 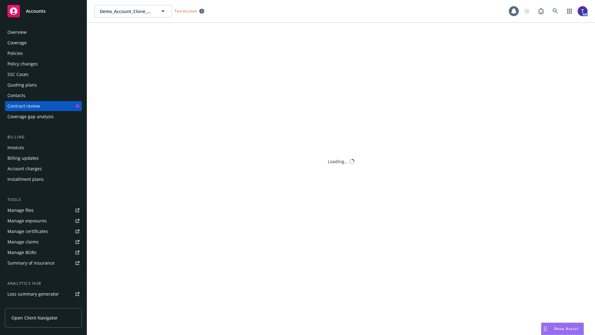 What do you see at coordinates (43, 252) in the screenshot?
I see `a: Manage BORs` at bounding box center [43, 252].